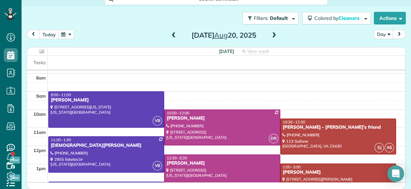 This screenshot has height=189, width=411. Describe the element at coordinates (379, 147) in the screenshot. I see `span: SJ` at that location.